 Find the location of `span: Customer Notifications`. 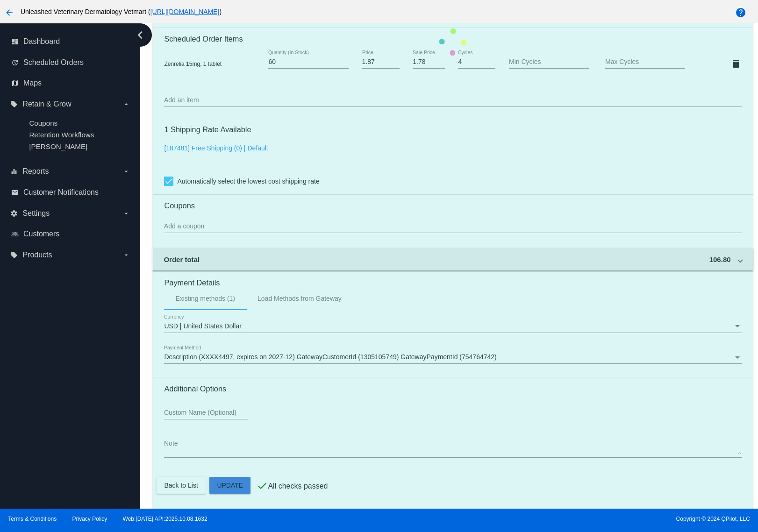

span: Customer Notifications is located at coordinates (60, 192).